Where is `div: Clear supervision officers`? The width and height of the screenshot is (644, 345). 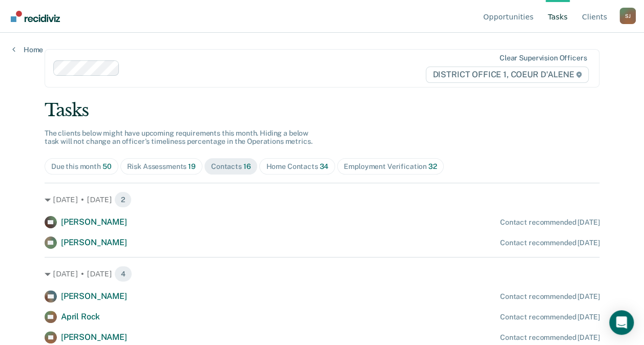 div: Clear supervision officers is located at coordinates (543, 58).